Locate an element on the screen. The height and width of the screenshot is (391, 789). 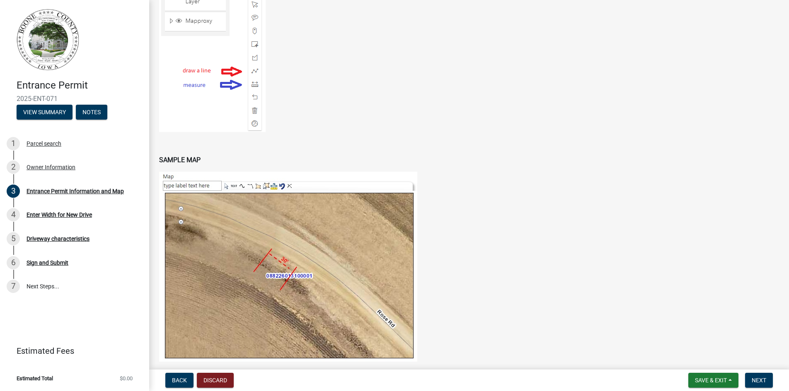
div: 7 is located at coordinates (13, 287).